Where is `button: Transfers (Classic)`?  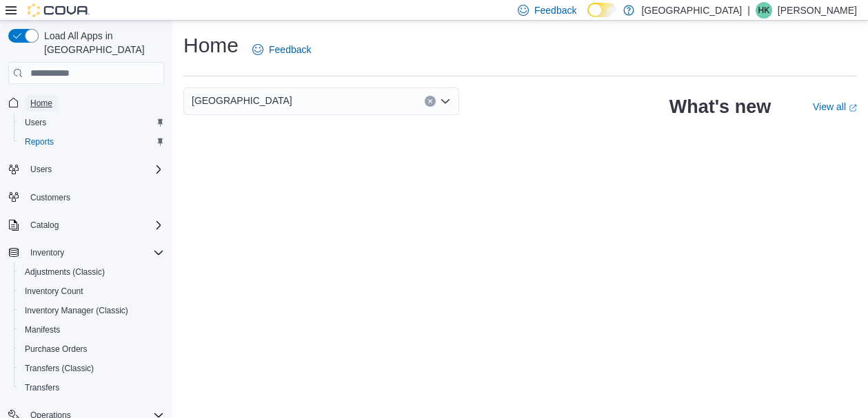
button: Transfers (Classic) is located at coordinates (92, 368).